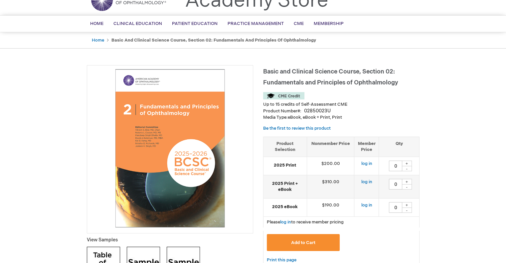 The width and height of the screenshot is (506, 263). I want to click on span: Add to Cart, so click(303, 243).